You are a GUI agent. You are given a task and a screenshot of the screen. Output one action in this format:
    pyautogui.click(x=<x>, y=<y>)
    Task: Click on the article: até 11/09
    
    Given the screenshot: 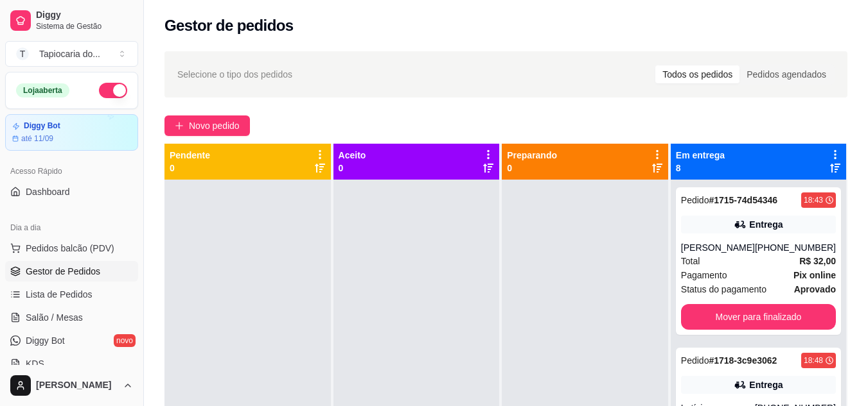 What is the action you would take?
    pyautogui.click(x=37, y=139)
    